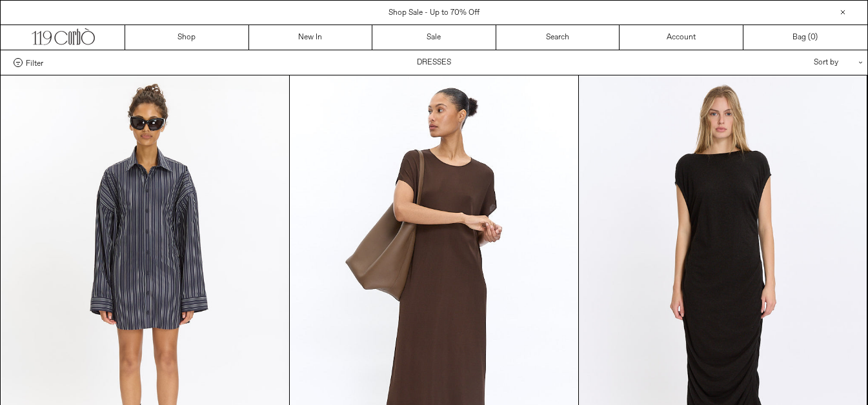 This screenshot has width=868, height=405. I want to click on a: Account, so click(682, 37).